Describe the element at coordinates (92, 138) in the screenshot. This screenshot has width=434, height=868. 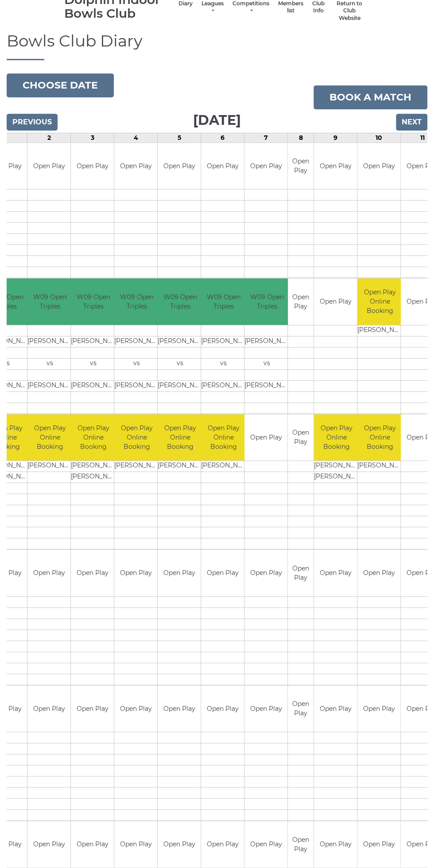
I see `td: 3` at that location.